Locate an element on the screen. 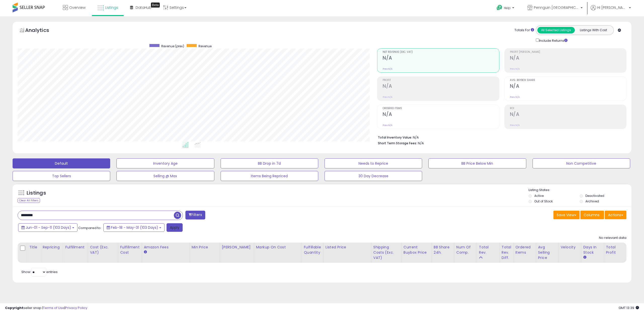  span: N/A is located at coordinates (421, 143).